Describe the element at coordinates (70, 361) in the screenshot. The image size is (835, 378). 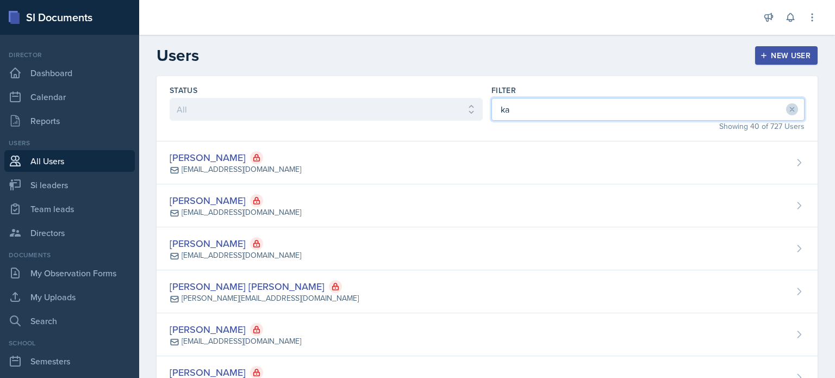
I see `a: Semesters` at that location.